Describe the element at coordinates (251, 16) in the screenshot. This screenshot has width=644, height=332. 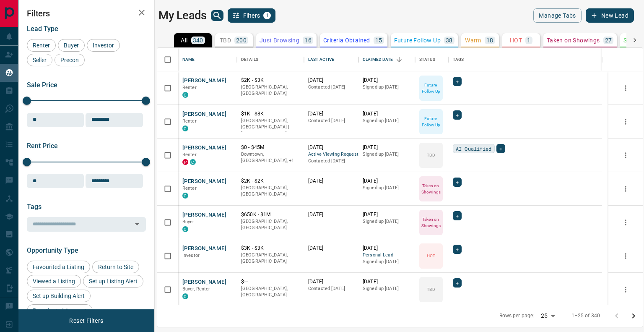
I see `button: Filters1` at that location.